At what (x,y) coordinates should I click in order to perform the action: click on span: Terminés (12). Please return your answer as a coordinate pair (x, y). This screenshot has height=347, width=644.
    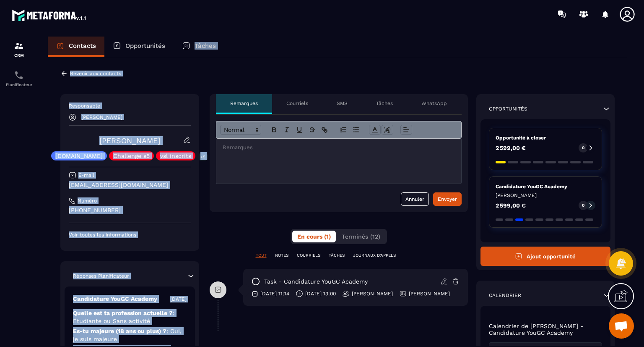
    Looking at the image, I should click on (361, 237).